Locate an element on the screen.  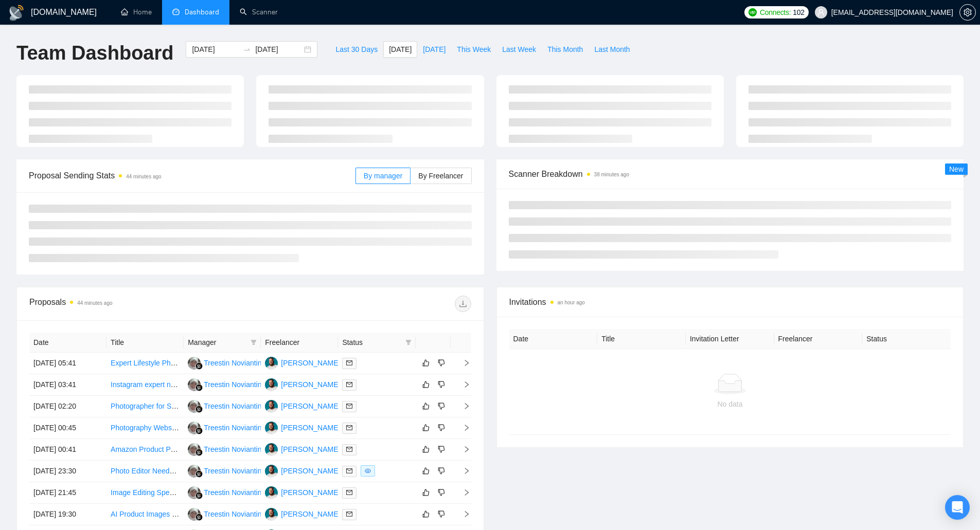
span: dashboard is located at coordinates (175, 12).